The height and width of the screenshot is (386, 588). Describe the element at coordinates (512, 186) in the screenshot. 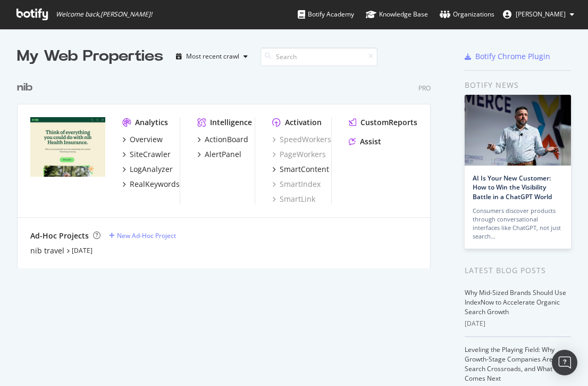

I see `a: AI Is Your New Customer: How to Win the Visibility Battle in a ChatGPT World` at that location.